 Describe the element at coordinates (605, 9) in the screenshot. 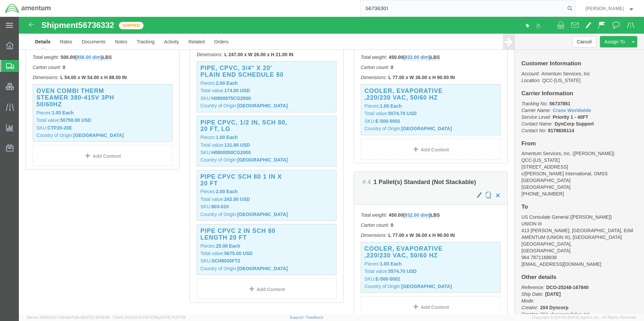

I see `span: Jason Martin` at that location.